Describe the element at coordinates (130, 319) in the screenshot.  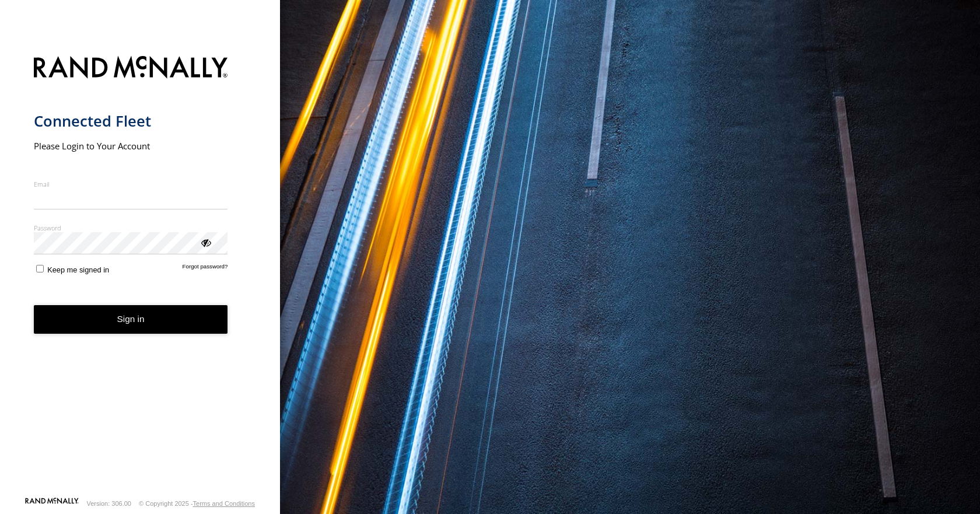
I see `button: Sign in` at that location.